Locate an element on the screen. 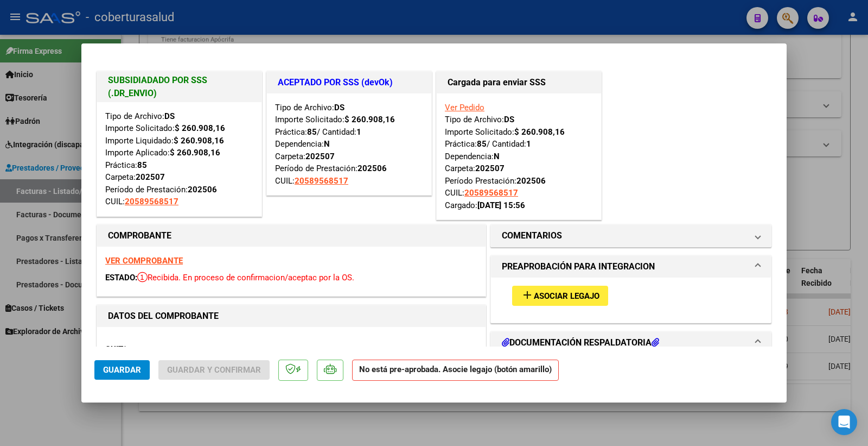 The image size is (868, 446). h1: ACEPTADO POR SSS (devOk) is located at coordinates (349, 82).